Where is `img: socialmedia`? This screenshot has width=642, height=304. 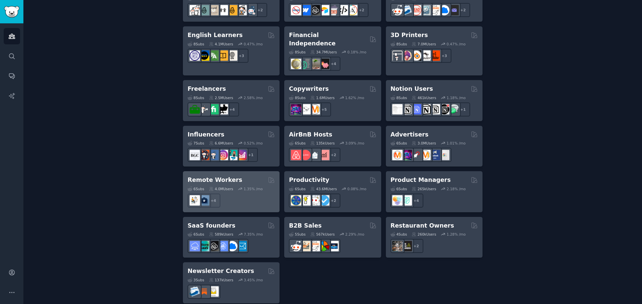 img: socialmedia is located at coordinates (204, 155).